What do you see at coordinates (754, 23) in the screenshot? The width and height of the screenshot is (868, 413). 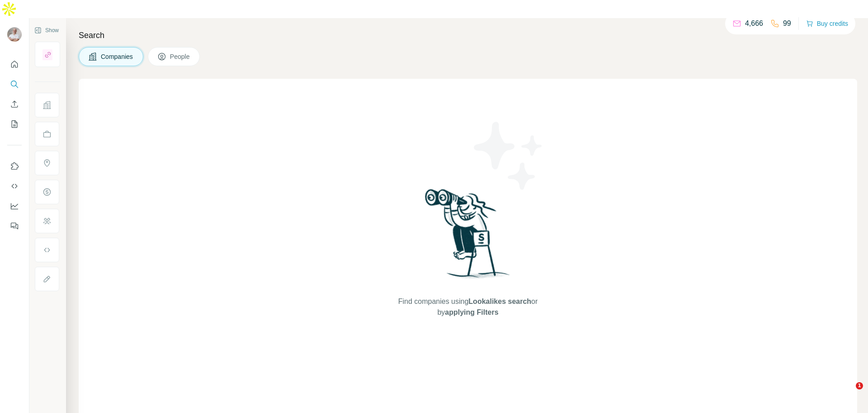 I see `p: 4,666` at bounding box center [754, 23].